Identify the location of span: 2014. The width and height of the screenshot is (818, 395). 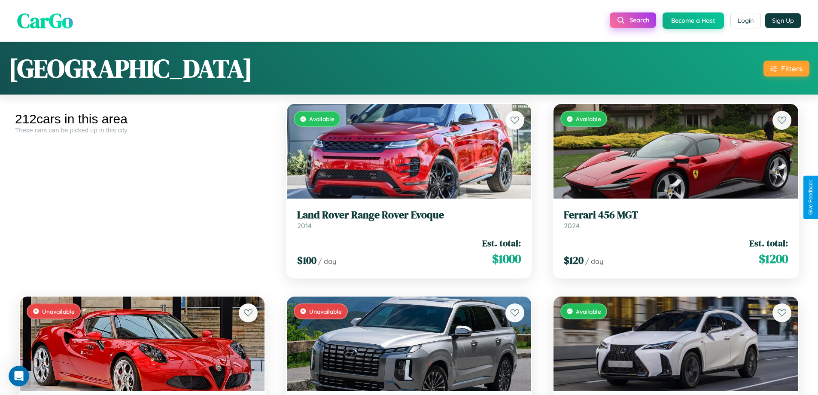
(305, 225).